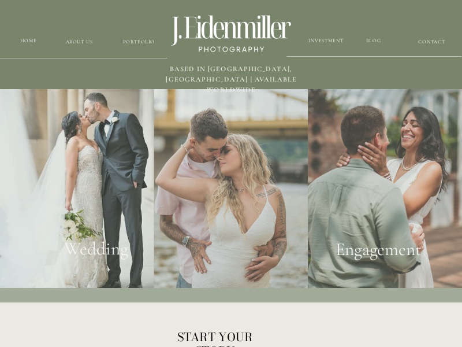 The height and width of the screenshot is (347, 462). What do you see at coordinates (96, 252) in the screenshot?
I see `h2: Wedding` at bounding box center [96, 252].